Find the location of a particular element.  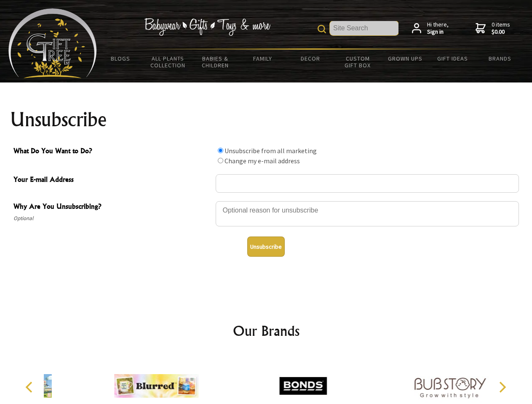

button: Next is located at coordinates (502, 387).